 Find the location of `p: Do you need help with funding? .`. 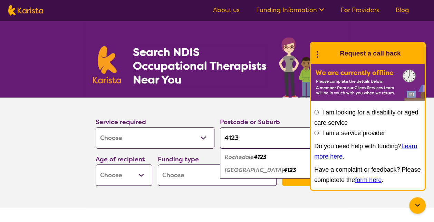

p: Do you need help with funding? . is located at coordinates (367, 151).